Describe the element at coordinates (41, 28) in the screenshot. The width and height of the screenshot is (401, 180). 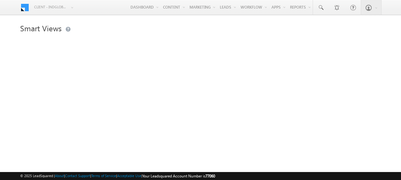
I see `span: Smart Views` at that location.